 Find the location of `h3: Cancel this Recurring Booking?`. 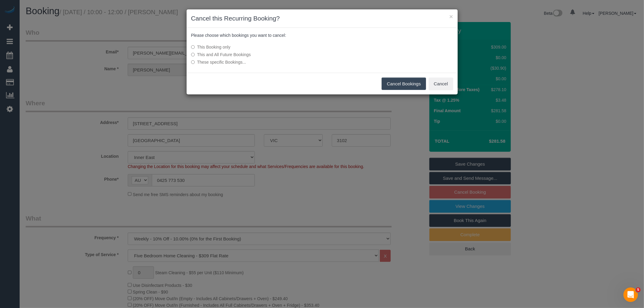

h3: Cancel this Recurring Booking? is located at coordinates (322, 18).